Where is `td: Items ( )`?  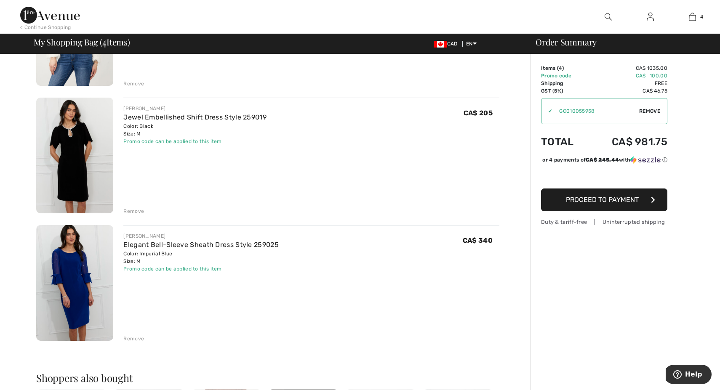 td: Items ( ) is located at coordinates (564, 68).